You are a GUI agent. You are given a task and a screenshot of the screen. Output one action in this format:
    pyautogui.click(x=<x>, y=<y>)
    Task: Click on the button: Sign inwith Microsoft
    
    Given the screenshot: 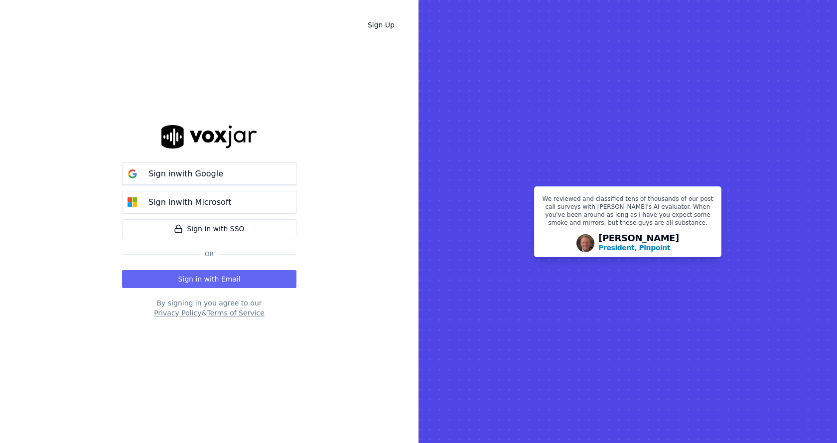 What is the action you would take?
    pyautogui.click(x=209, y=202)
    